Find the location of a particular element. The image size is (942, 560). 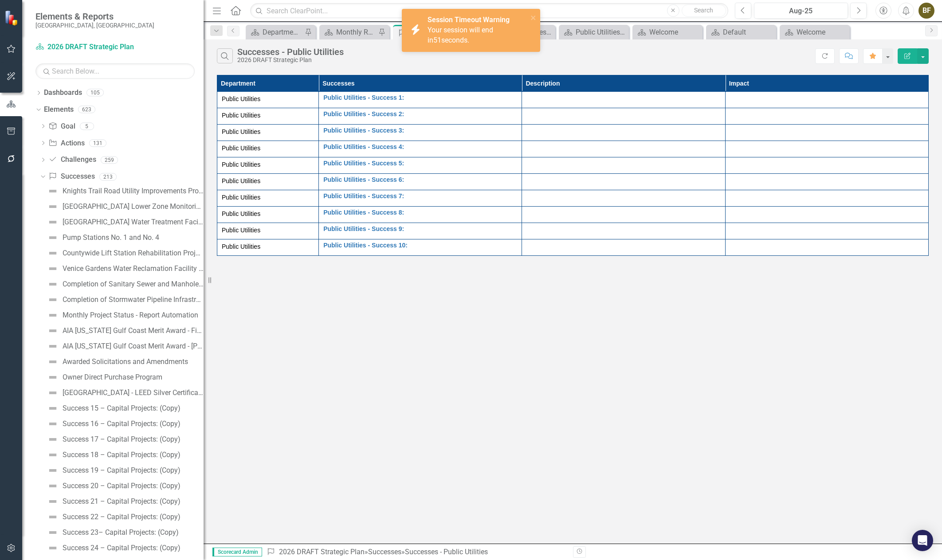

a: Elements is located at coordinates (59, 109).